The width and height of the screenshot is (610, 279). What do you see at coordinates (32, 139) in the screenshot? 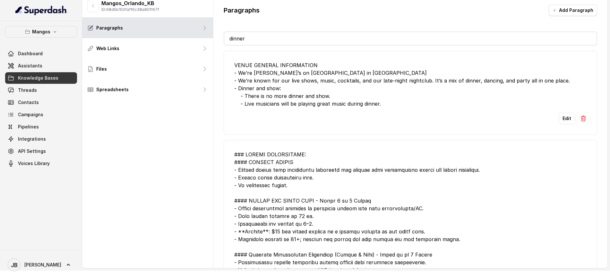
I see `span: Integrations` at bounding box center [32, 139].